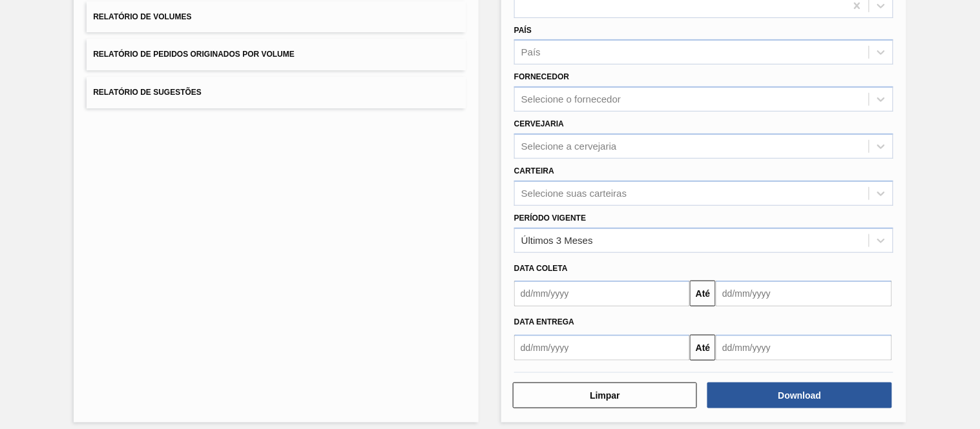  What do you see at coordinates (605, 396) in the screenshot?
I see `button: Limpar` at bounding box center [605, 396].